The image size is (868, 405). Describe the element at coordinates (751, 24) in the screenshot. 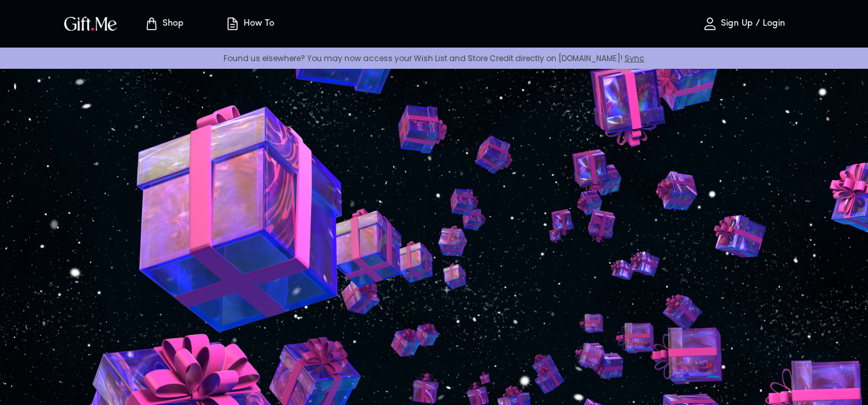

I see `p: Sign Up / Login` at that location.